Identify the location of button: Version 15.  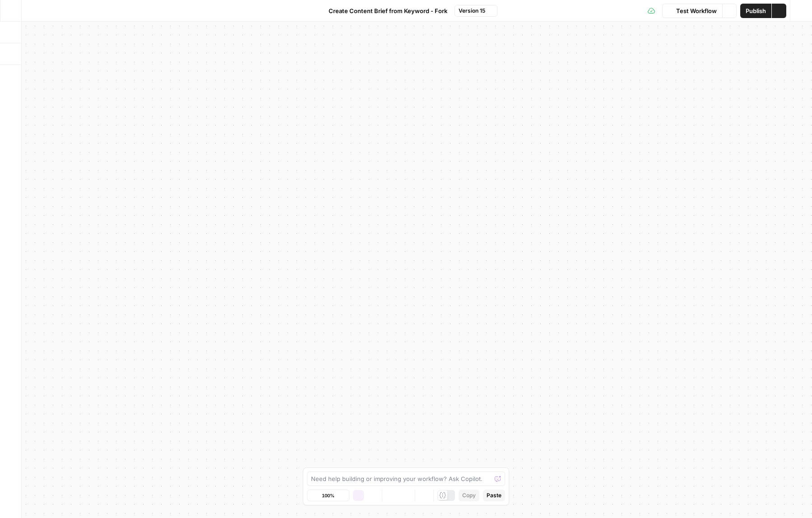
(476, 11).